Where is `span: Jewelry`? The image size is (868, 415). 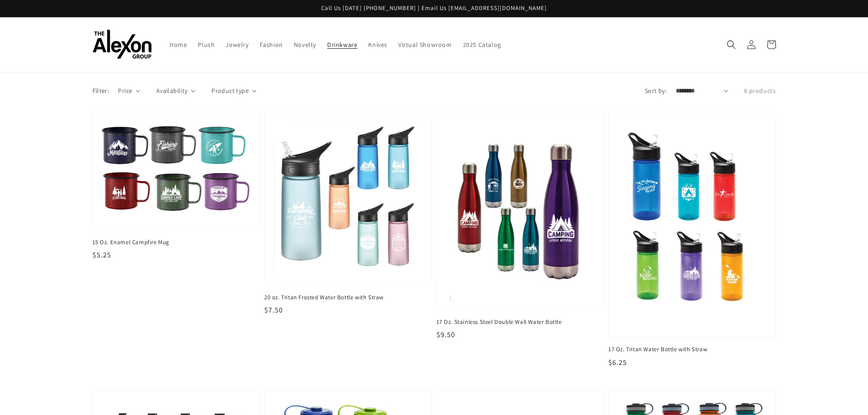 span: Jewelry is located at coordinates (237, 45).